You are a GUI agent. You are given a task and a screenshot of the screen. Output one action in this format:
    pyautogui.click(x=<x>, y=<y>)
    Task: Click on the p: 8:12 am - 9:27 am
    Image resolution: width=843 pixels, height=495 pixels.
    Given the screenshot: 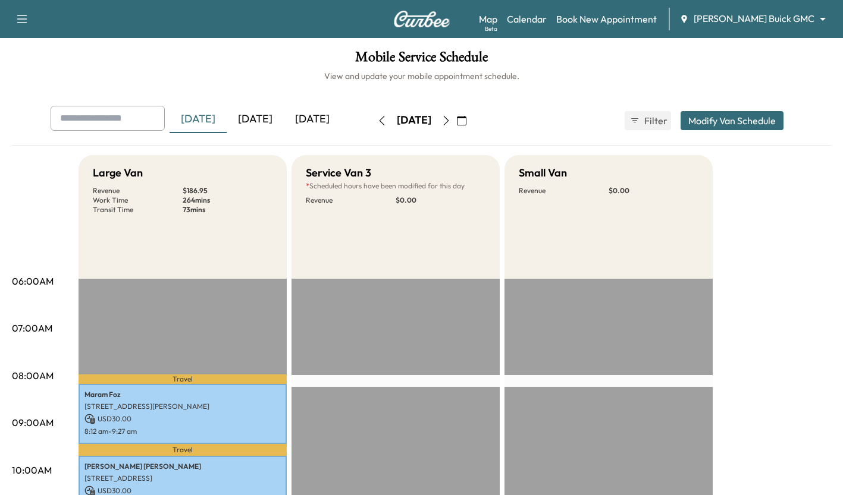 What is the action you would take?
    pyautogui.click(x=183, y=432)
    